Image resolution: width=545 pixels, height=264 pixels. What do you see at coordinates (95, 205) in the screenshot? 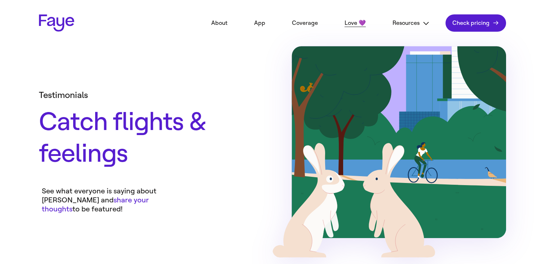
I see `a: share your thoughts` at bounding box center [95, 205].